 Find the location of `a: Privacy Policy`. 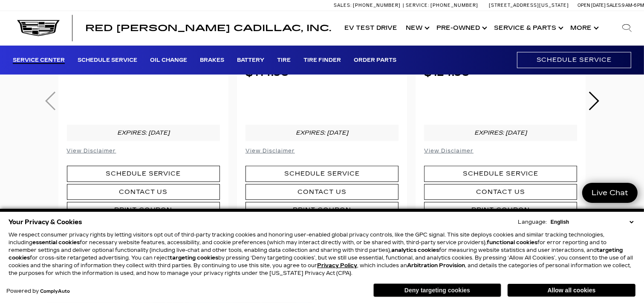

a: Privacy Policy is located at coordinates (337, 265).